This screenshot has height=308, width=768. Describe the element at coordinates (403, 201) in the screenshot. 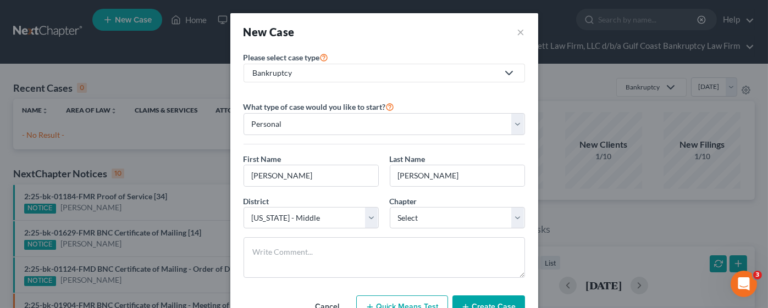

I see `span: Chapter` at that location.